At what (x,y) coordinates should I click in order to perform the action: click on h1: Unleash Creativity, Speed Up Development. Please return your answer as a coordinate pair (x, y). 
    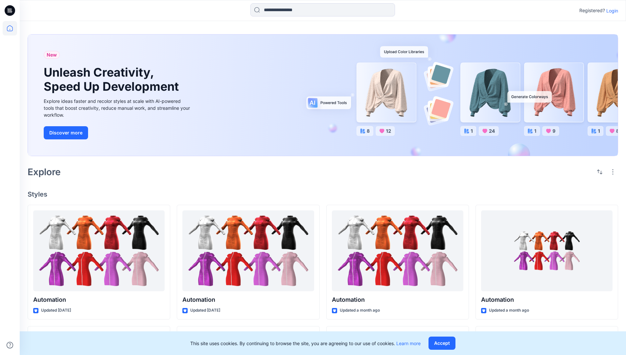
    Looking at the image, I should click on (113, 80).